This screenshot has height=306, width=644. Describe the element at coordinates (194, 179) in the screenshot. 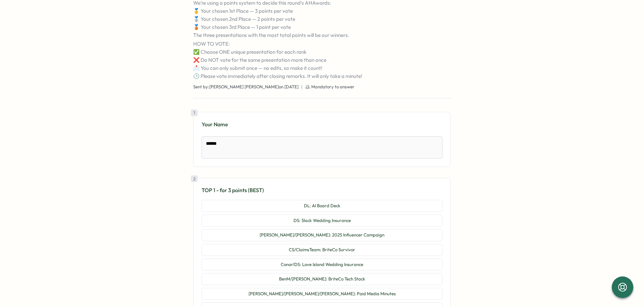

I see `div: 2` at that location.